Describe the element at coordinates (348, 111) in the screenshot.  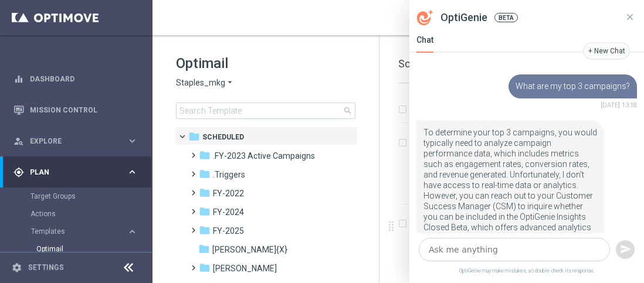
I see `span: search` at that location.